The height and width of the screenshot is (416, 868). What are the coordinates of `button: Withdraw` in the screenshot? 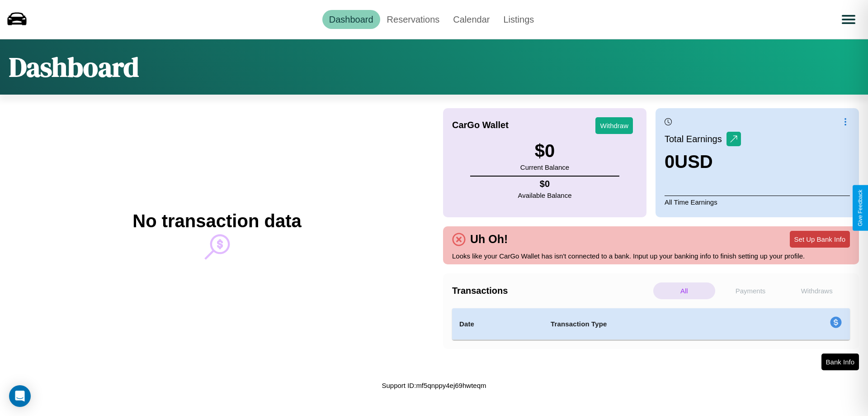 It's located at (614, 125).